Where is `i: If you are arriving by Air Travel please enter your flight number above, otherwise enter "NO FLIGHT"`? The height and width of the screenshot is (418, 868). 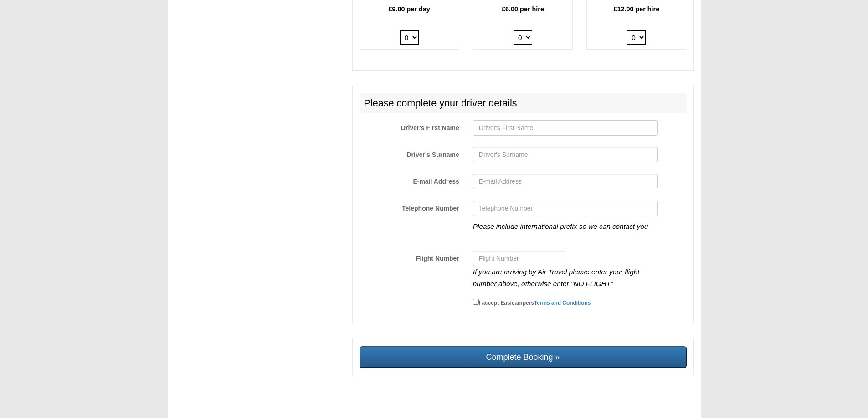 i: If you are arriving by Air Travel please enter your flight number above, otherwise enter "NO FLIGHT" is located at coordinates (556, 278).